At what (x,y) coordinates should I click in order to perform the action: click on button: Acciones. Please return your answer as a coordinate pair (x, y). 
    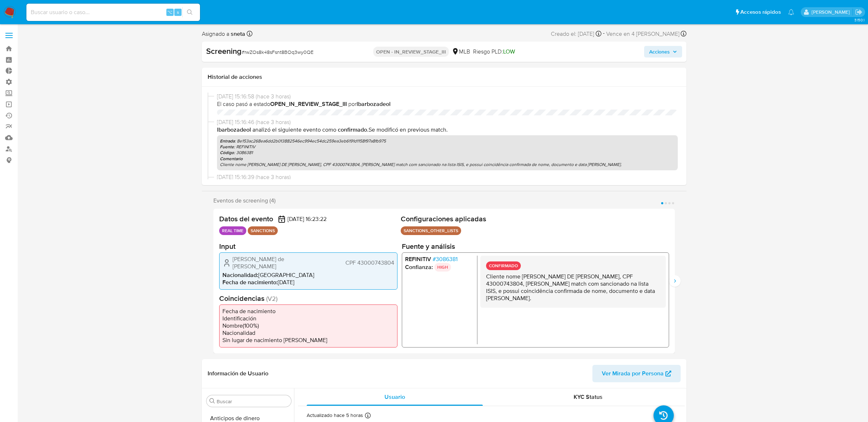
    Looking at the image, I should click on (663, 51).